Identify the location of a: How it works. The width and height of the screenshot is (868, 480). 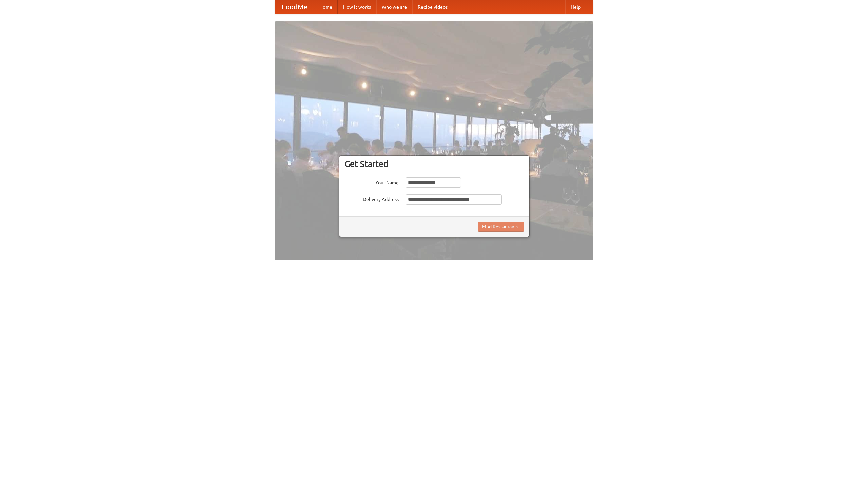
(357, 7).